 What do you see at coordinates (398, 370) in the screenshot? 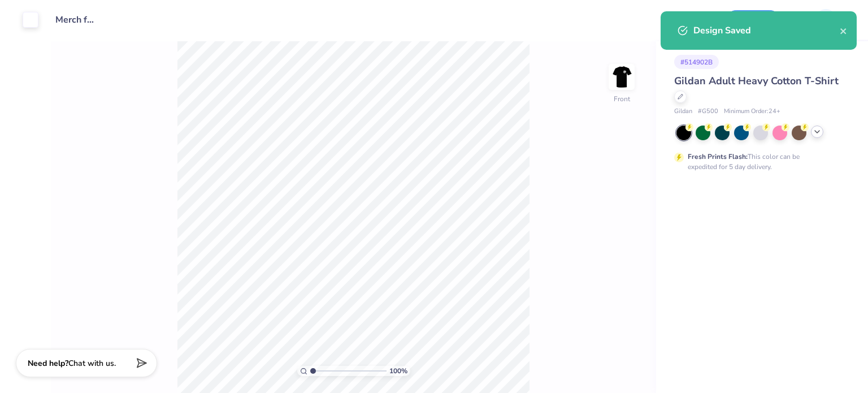
I see `span: 100 %` at bounding box center [398, 370].